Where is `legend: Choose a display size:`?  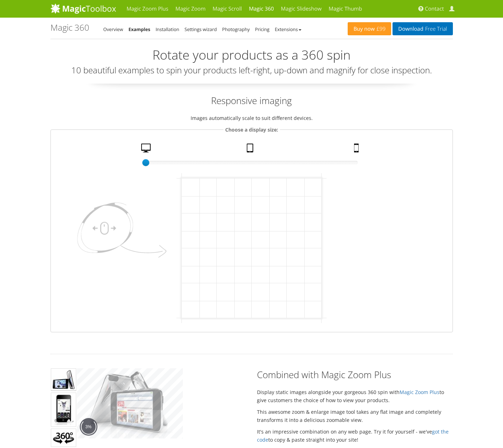 legend: Choose a display size: is located at coordinates (252, 130).